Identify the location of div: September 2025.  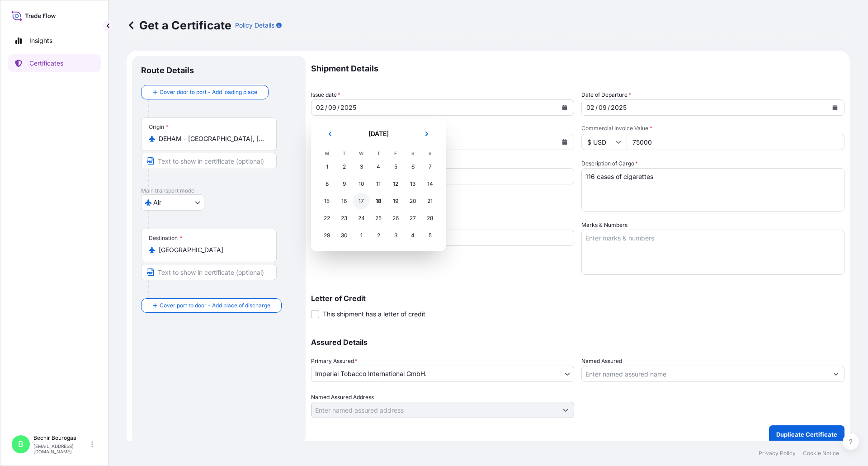
(378, 185).